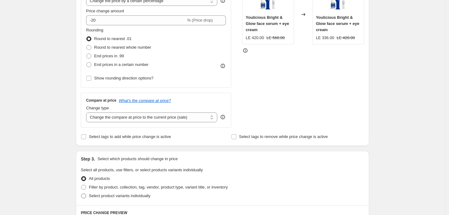  What do you see at coordinates (141, 170) in the screenshot?
I see `span: Select all products, use filters, or select products variants individually` at bounding box center [141, 170].